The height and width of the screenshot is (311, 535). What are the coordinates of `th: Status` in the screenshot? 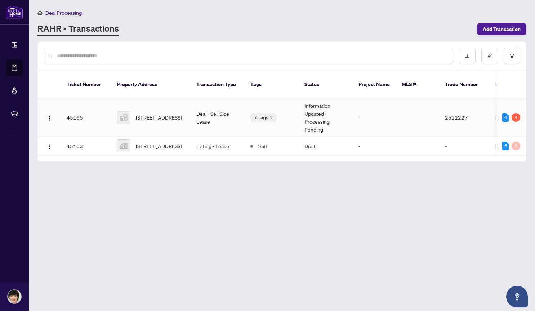 It's located at (326, 85).